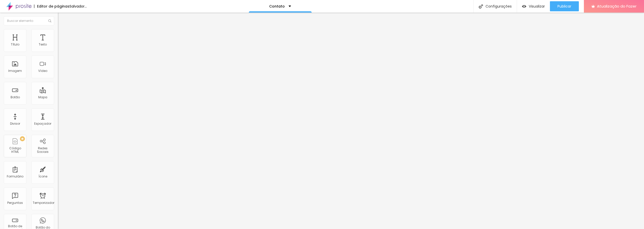  Describe the element at coordinates (15, 176) in the screenshot. I see `font: Formulário` at that location.